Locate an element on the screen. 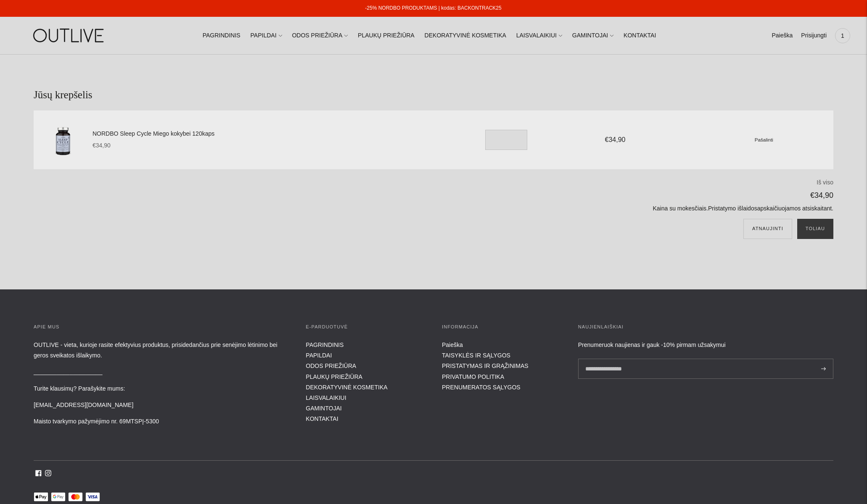 This screenshot has height=504, width=867. a: TAISYKLĖS IR SĄLYGOS is located at coordinates (476, 355).